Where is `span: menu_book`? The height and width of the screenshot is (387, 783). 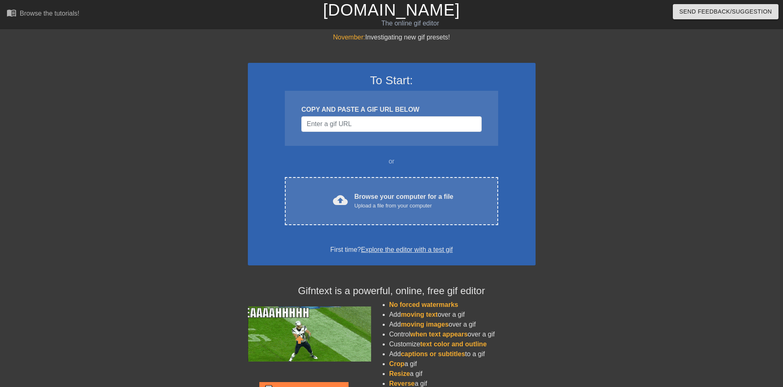 span: menu_book is located at coordinates (12, 13).